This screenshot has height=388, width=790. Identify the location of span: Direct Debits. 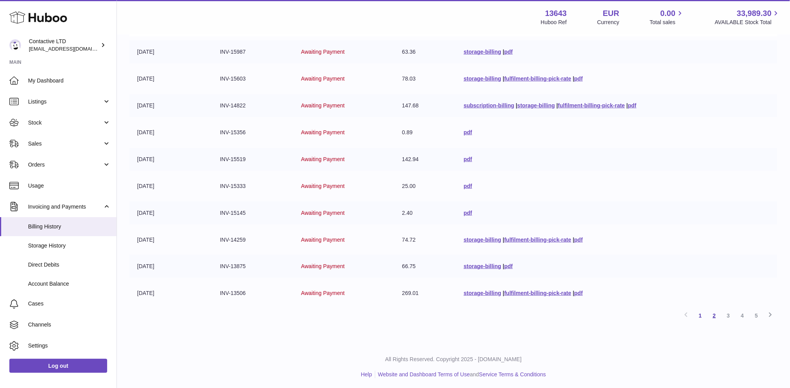
(69, 265).